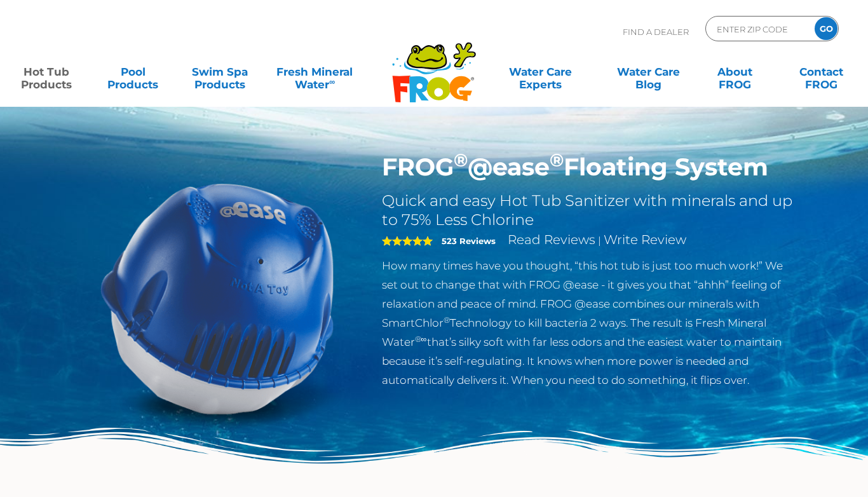 Image resolution: width=868 pixels, height=497 pixels. Describe the element at coordinates (468, 241) in the screenshot. I see `strong: 523 Reviews` at that location.